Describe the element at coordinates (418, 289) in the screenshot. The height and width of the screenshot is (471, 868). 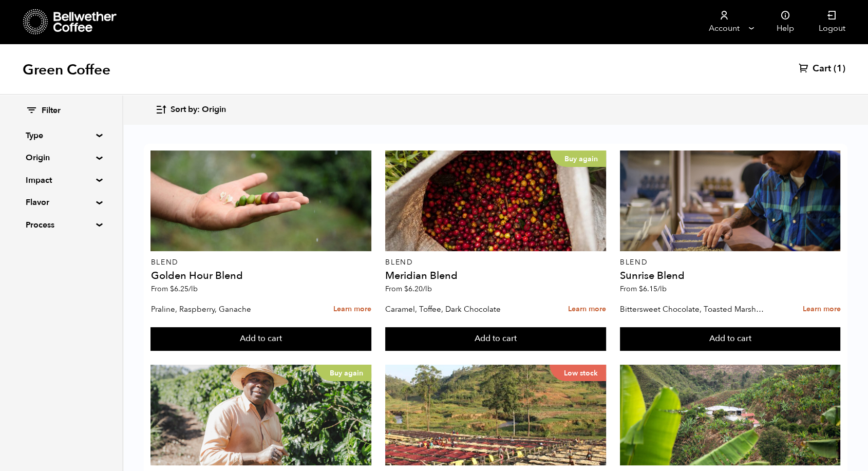
I see `bdi: 6.20` at that location.